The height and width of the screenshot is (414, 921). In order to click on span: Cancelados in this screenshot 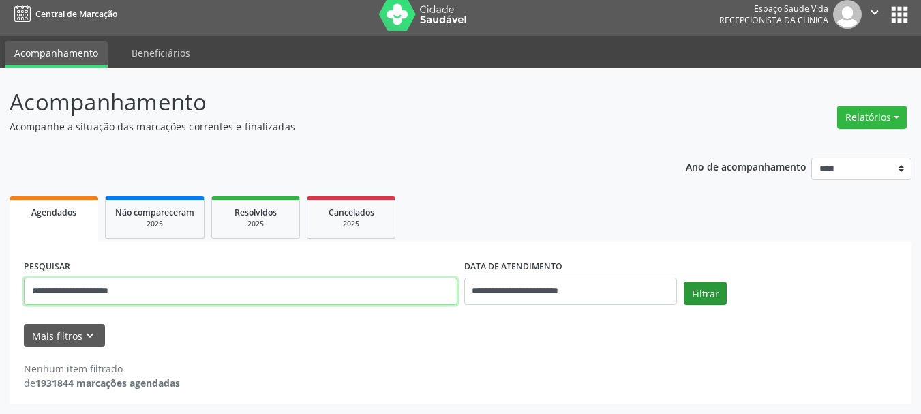, I will do `click(351, 212)`.